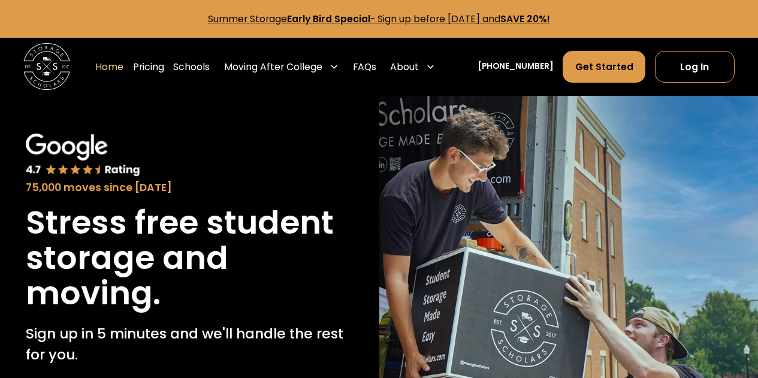  Describe the element at coordinates (189, 258) in the screenshot. I see `h1: Stress free student storage and moving.` at that location.